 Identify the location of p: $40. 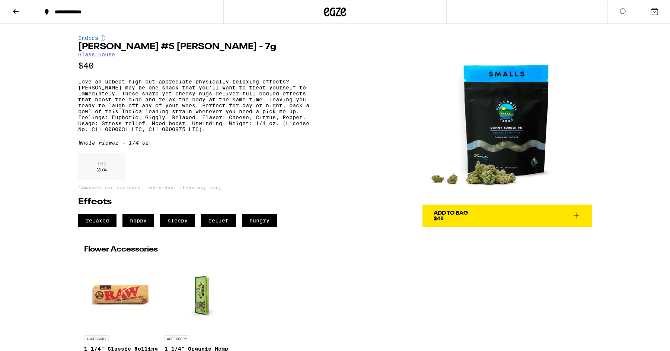
(194, 66).